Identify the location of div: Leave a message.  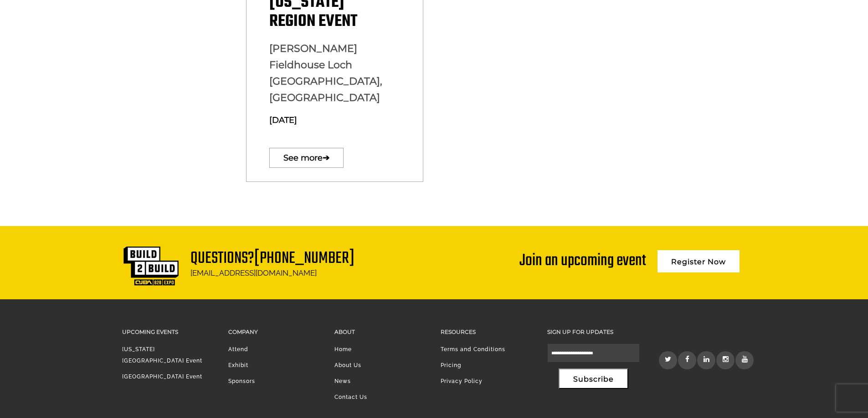
(100, 57).